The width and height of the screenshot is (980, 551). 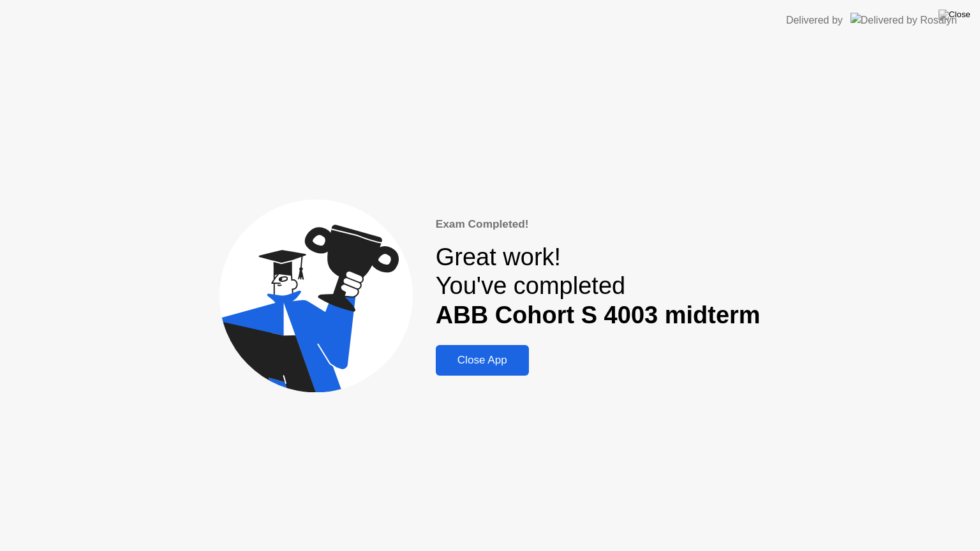 What do you see at coordinates (814, 21) in the screenshot?
I see `div: Delivered by` at bounding box center [814, 21].